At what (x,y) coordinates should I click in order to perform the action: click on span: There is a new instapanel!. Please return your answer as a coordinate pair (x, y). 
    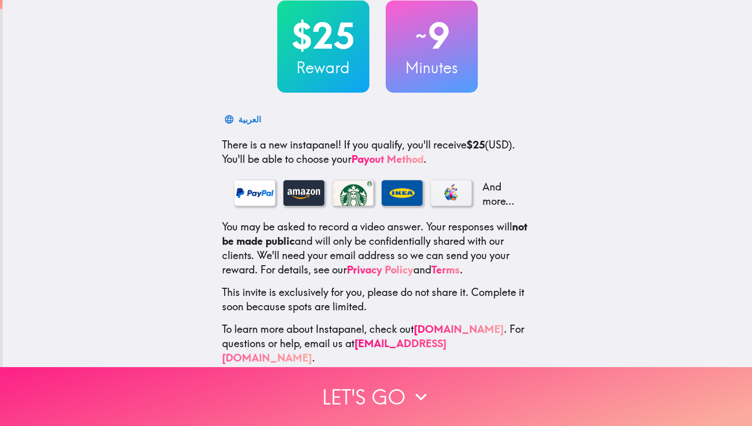
    Looking at the image, I should click on (281, 144).